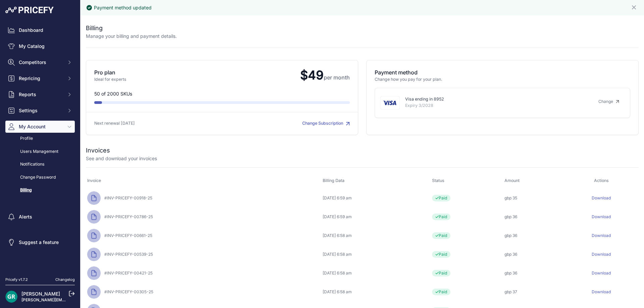 The image size is (644, 308). Describe the element at coordinates (40, 177) in the screenshot. I see `a: Change Password` at that location.